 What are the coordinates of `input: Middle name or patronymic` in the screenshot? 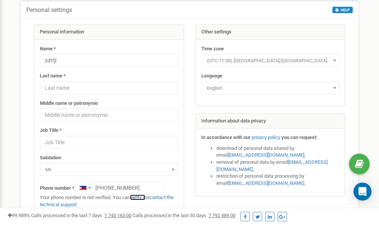 It's located at (109, 115).